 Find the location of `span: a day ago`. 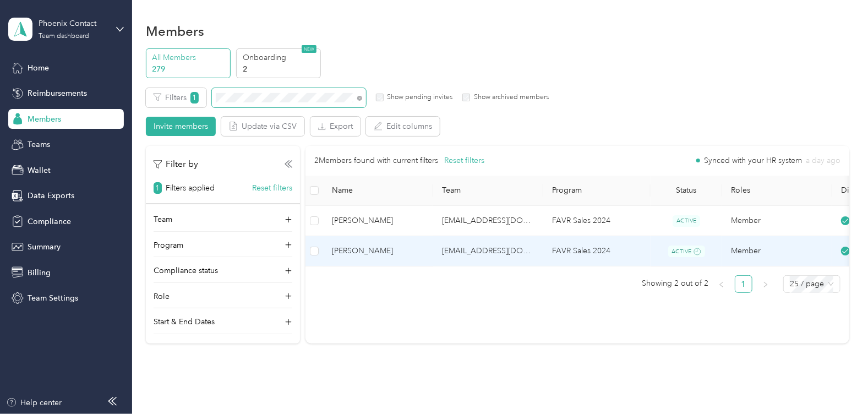

span: a day ago is located at coordinates (822, 161).